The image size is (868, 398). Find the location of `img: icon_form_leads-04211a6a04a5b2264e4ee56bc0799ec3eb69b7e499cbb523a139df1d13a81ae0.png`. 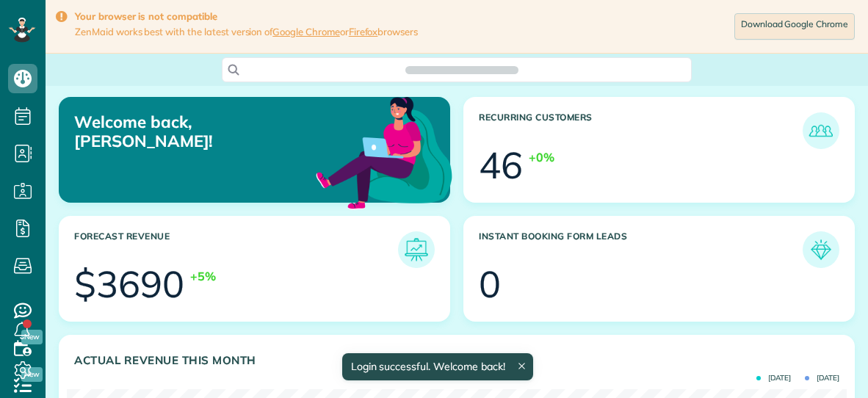

img: icon_form_leads-04211a6a04a5b2264e4ee56bc0799ec3eb69b7e499cbb523a139df1d13a81ae0.png is located at coordinates (821, 250).